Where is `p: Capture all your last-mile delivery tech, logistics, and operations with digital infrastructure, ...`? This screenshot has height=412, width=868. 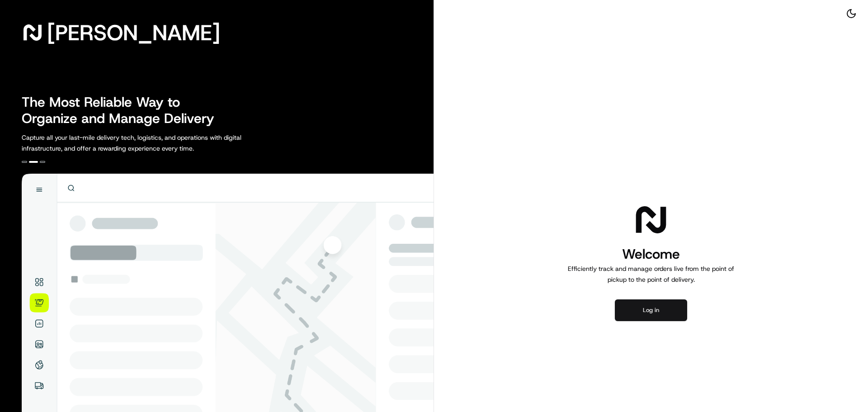
p: Capture all your last-mile delivery tech, logistics, and operations with digital infrastructure, ... is located at coordinates (152, 143).